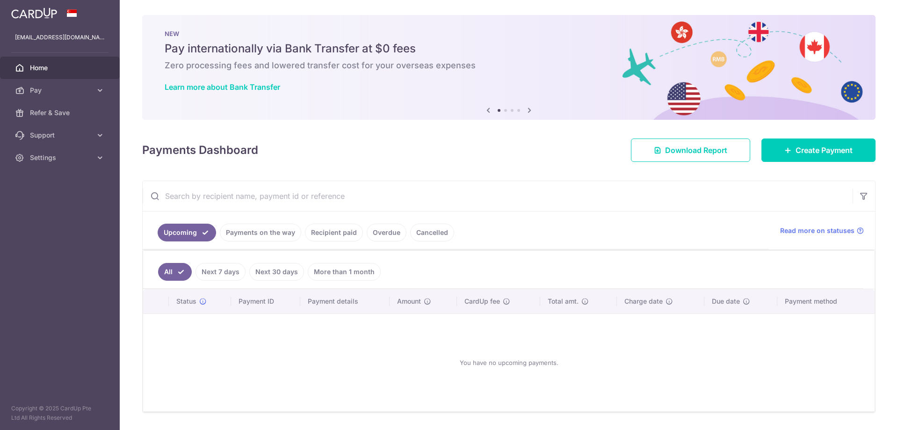  What do you see at coordinates (509, 67) in the screenshot?
I see `img: Bank transfer banner` at bounding box center [509, 67].